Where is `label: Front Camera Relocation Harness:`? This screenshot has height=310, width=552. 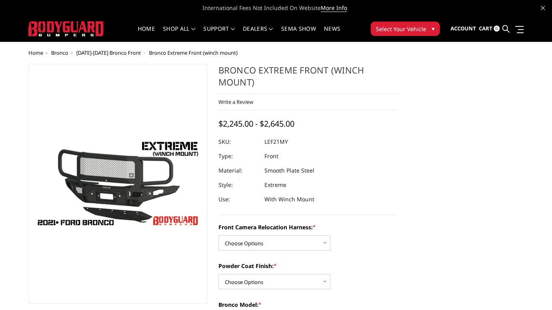
label: Front Camera Relocation Harness: is located at coordinates (308, 227).